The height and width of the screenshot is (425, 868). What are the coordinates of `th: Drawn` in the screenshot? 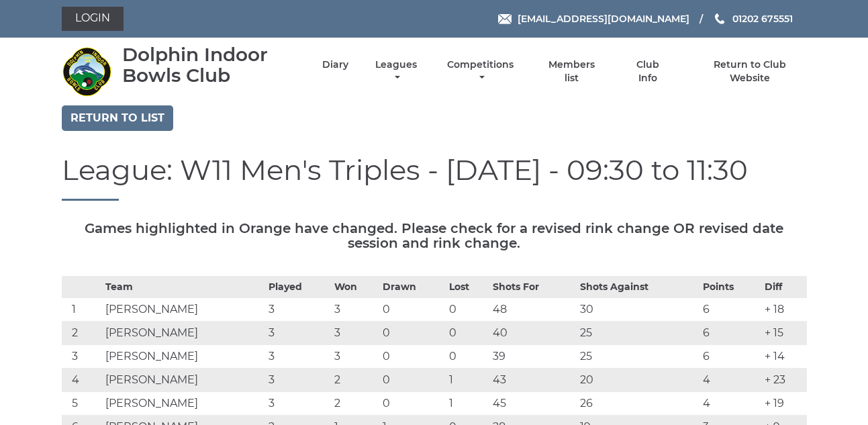 It's located at (412, 287).